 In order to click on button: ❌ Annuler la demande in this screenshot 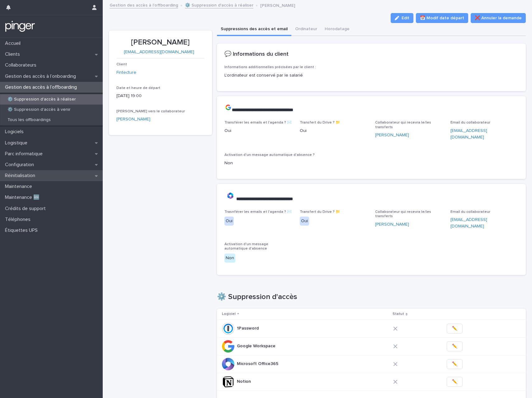, I will do `click(498, 18)`.